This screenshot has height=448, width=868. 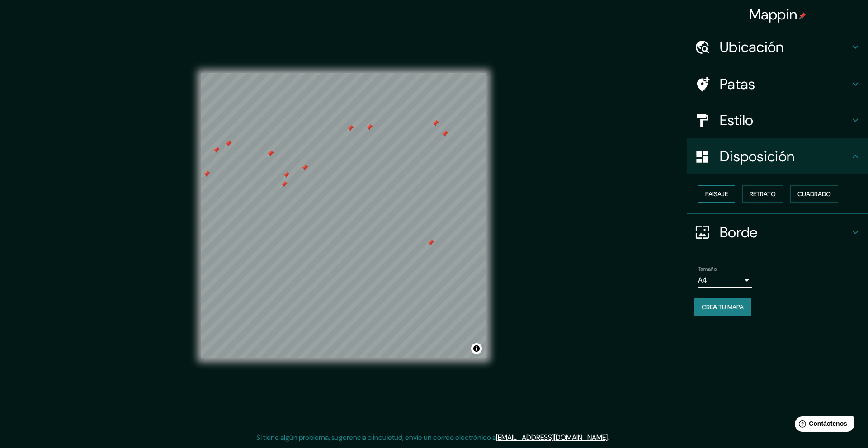 I want to click on button: Crea tu mapa, so click(x=722, y=307).